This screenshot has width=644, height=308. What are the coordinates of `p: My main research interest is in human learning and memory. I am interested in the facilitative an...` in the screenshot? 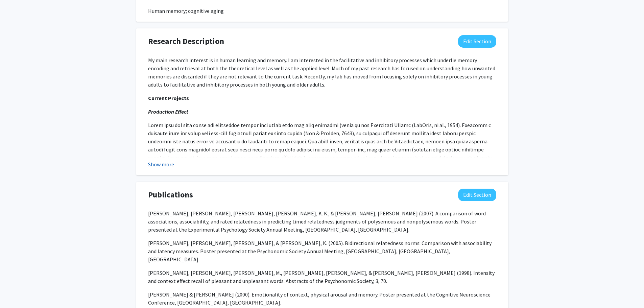 It's located at (322, 72).